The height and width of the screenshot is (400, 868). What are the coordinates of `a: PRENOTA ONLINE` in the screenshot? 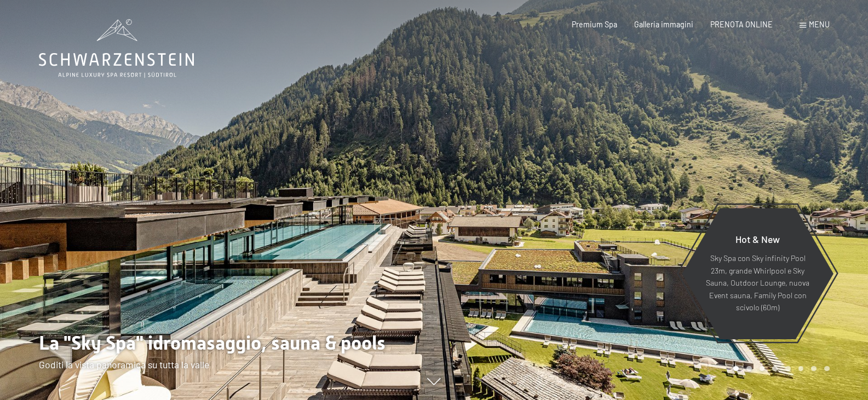 It's located at (742, 24).